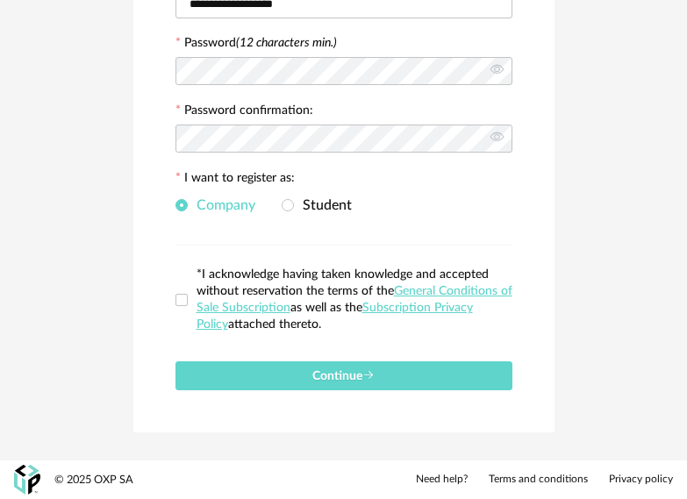 Image resolution: width=687 pixels, height=499 pixels. I want to click on div: © 2025 OXP SA, so click(94, 480).